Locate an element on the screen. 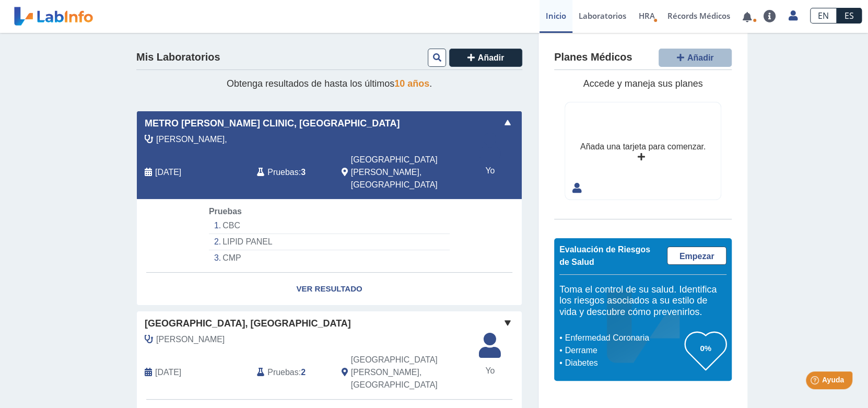 The width and height of the screenshot is (868, 408). span: HRA is located at coordinates (646, 16).